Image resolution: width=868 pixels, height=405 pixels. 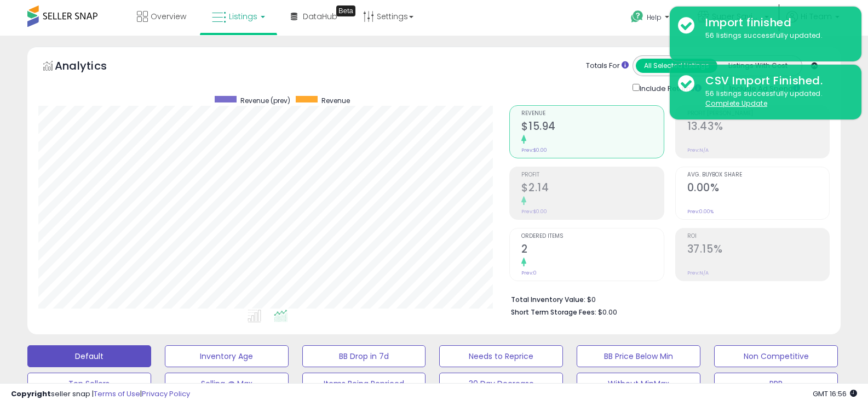 I want to click on span: Help, so click(x=654, y=17).